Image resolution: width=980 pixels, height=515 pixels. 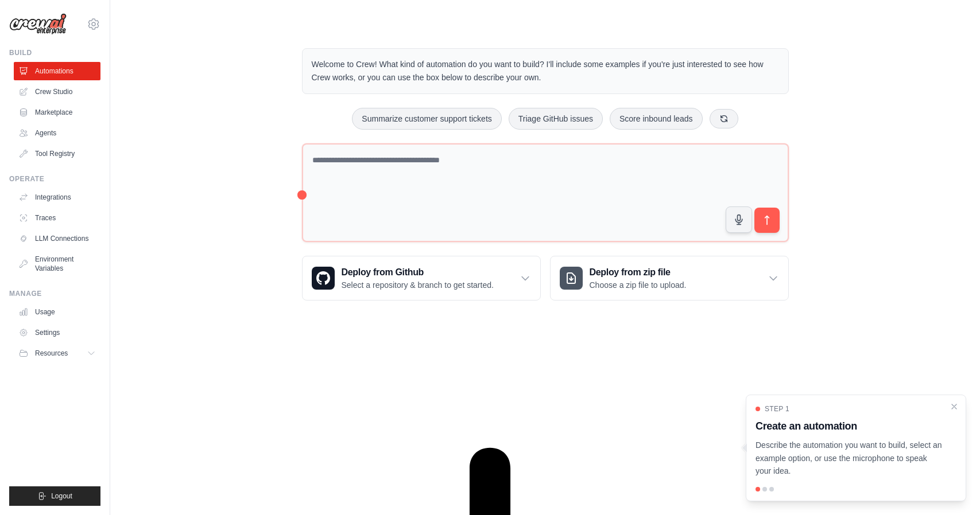 What do you see at coordinates (57, 312) in the screenshot?
I see `a: Usage` at bounding box center [57, 312].